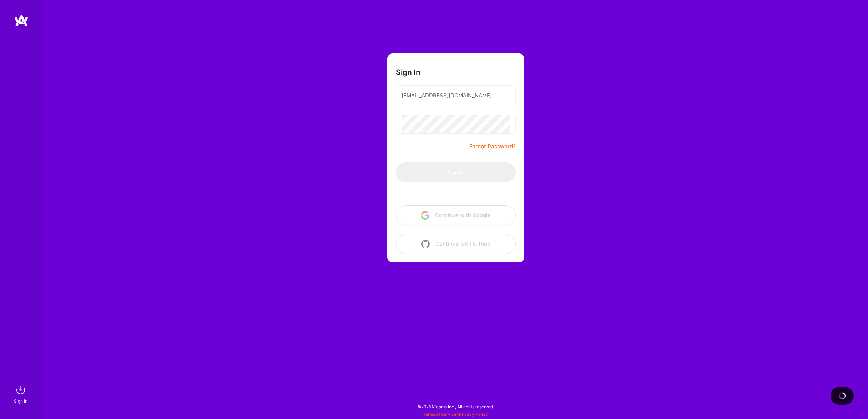 The width and height of the screenshot is (868, 419). Describe the element at coordinates (456, 95) in the screenshot. I see `input: Email...` at that location.